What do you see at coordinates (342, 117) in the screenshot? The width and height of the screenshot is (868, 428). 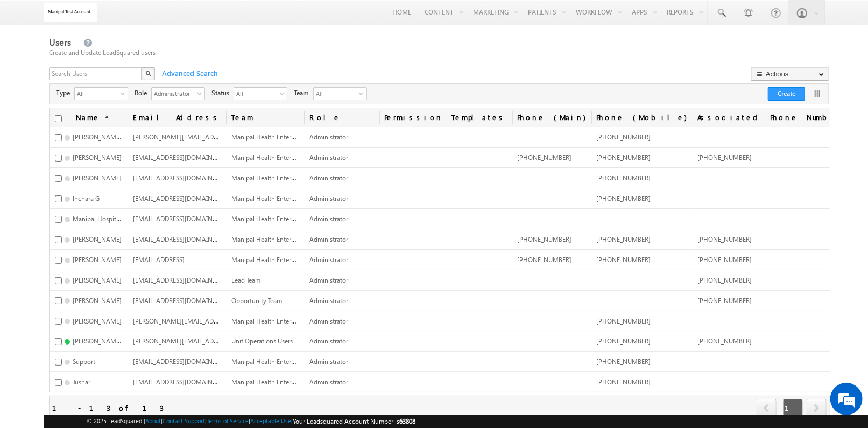 I see `a: Role` at bounding box center [342, 117].